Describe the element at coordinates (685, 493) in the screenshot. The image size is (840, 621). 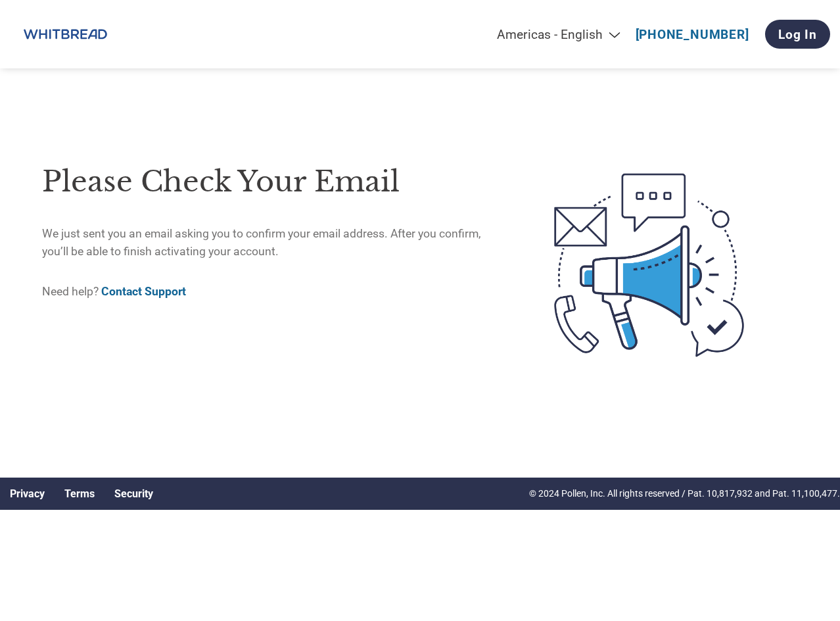
I see `p: © 2024 Pollen, Inc. All rights reserved / Pat. 10,817,932 and Pat. 11,100,477.` at that location.